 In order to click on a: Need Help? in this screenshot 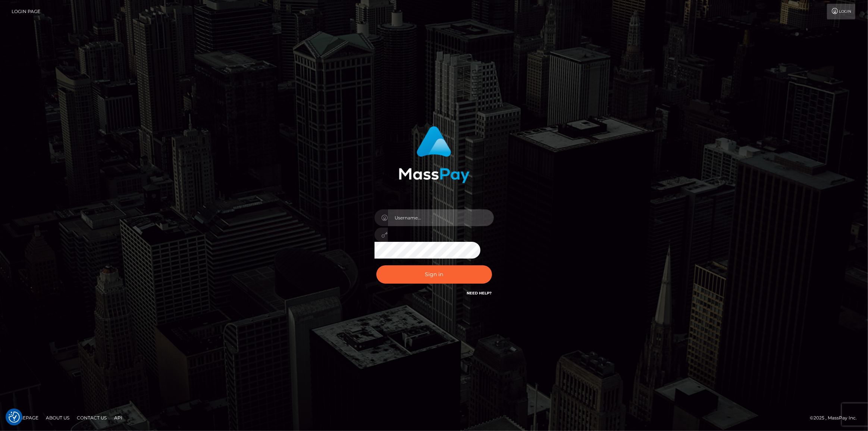, I will do `click(479, 293)`.